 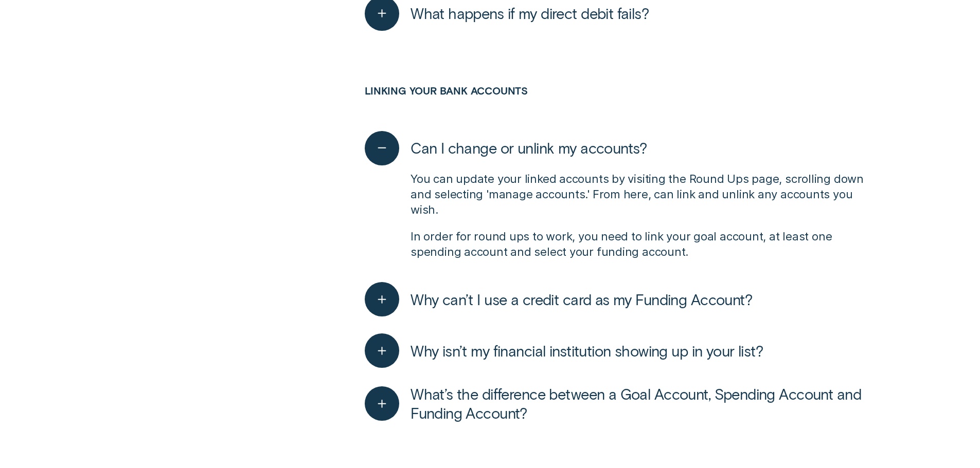 What do you see at coordinates (530, 13) in the screenshot?
I see `span: What happens if my direct debit fails?` at bounding box center [530, 13].